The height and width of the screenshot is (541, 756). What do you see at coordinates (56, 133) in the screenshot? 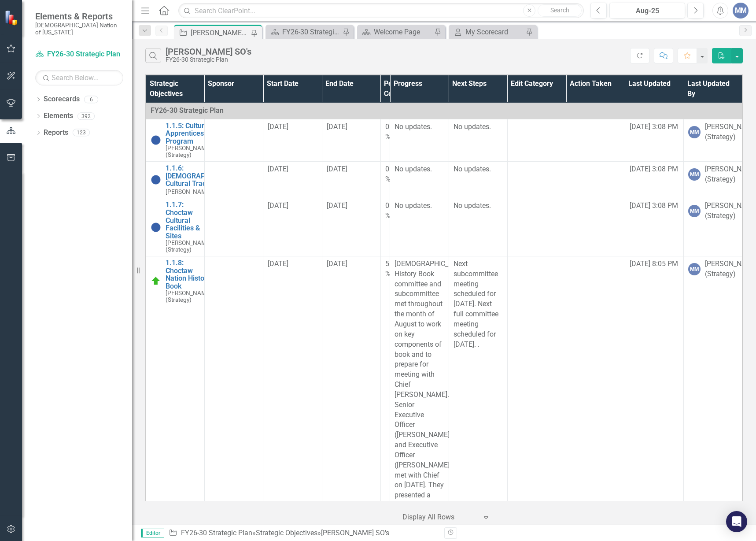
I see `a: Reports` at bounding box center [56, 133].